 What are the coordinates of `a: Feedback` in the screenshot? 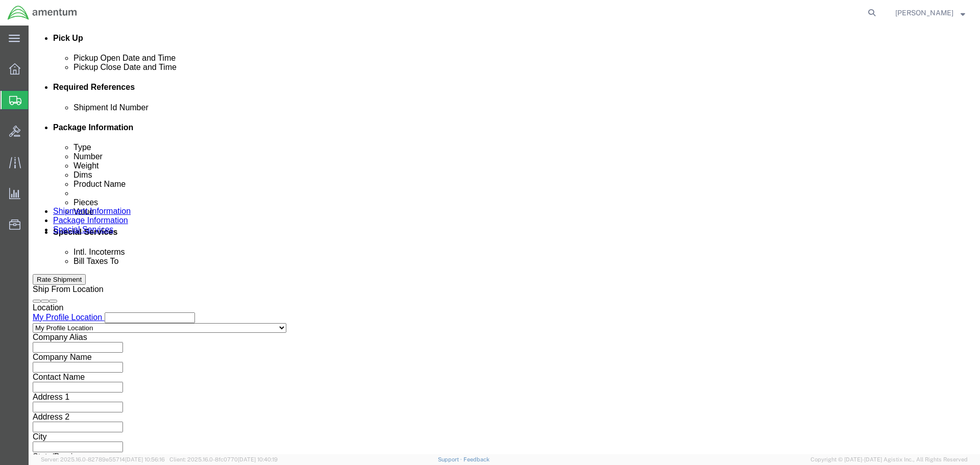 It's located at (476, 459).